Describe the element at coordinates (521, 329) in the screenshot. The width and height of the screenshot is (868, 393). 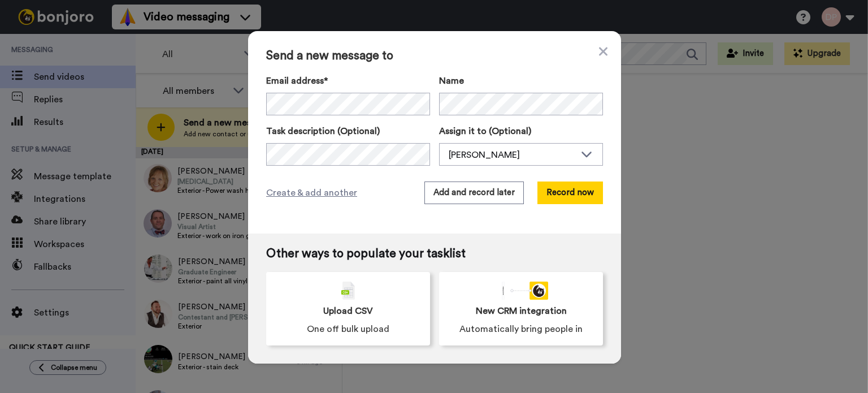
I see `span: Automatically bring people in` at that location.